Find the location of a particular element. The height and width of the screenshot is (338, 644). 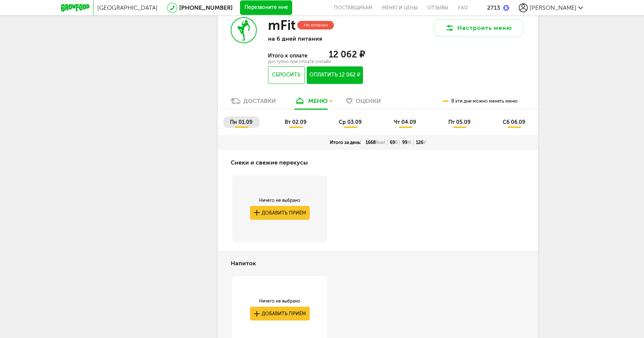

button: Сбросить is located at coordinates (286, 75).